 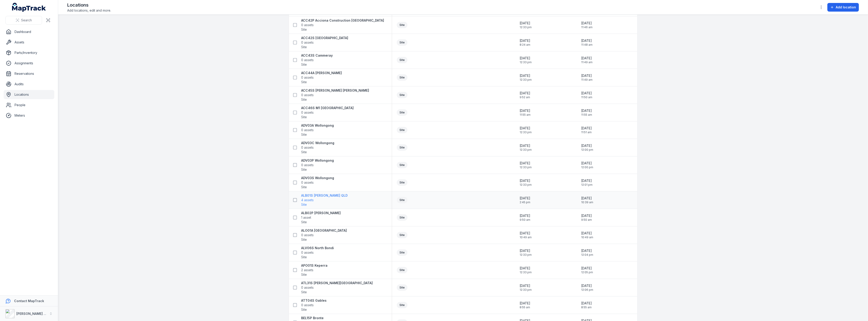 I want to click on time: 7/29/2025, 9:50:16 AM, so click(x=586, y=218).